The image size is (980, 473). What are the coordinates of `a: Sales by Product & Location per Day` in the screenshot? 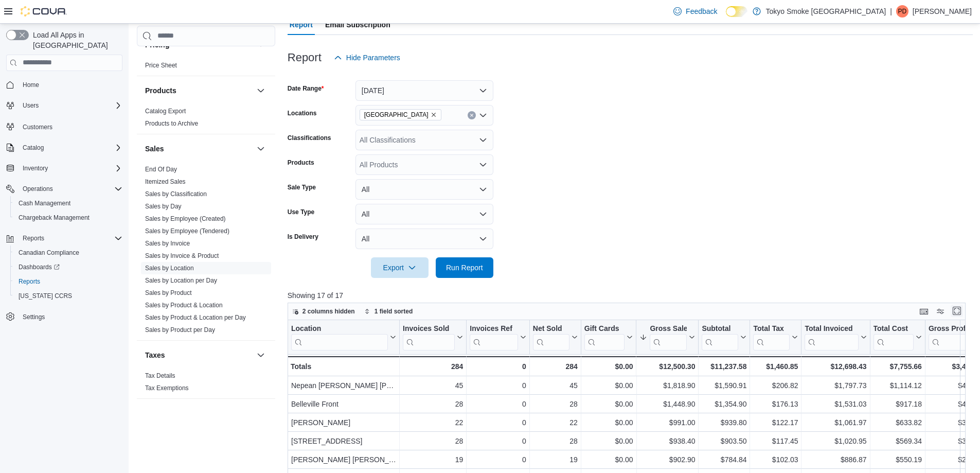 It's located at (195, 318).